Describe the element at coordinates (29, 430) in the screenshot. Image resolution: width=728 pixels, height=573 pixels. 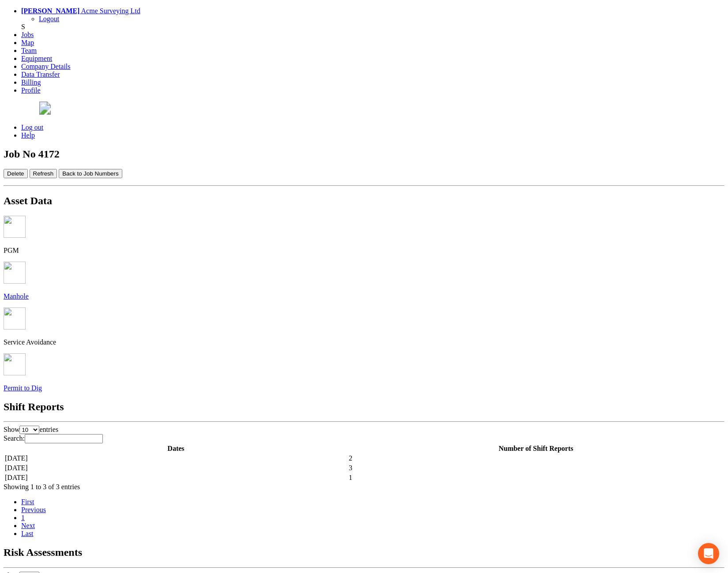
I see `select: Showentries` at that location.